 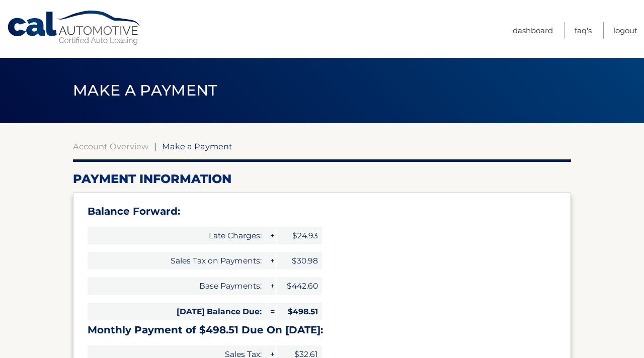 What do you see at coordinates (322, 211) in the screenshot?
I see `h3: Balance Forward:` at bounding box center [322, 211].